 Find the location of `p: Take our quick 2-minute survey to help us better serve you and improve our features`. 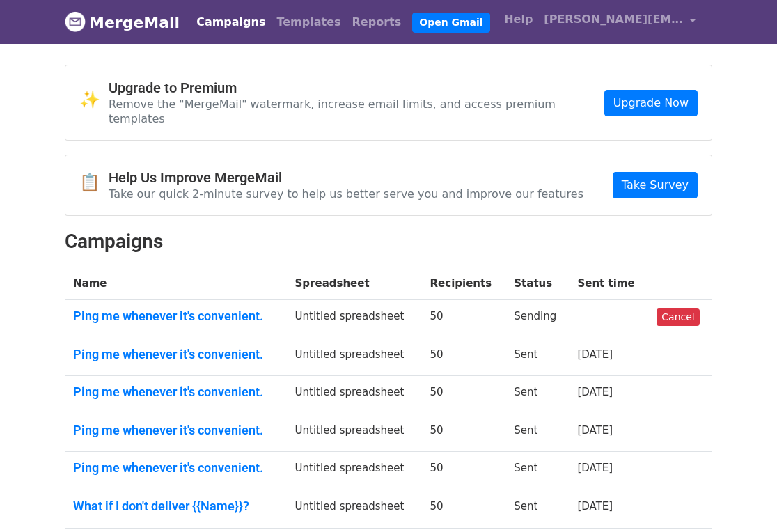

p: Take our quick 2-minute survey to help us better serve you and improve our features is located at coordinates (346, 193).